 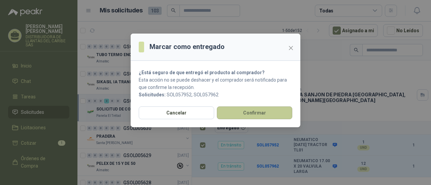 What do you see at coordinates (202, 73) in the screenshot?
I see `strong: ¿Está seguro de que entregó el producto al comprador?` at bounding box center [202, 73].